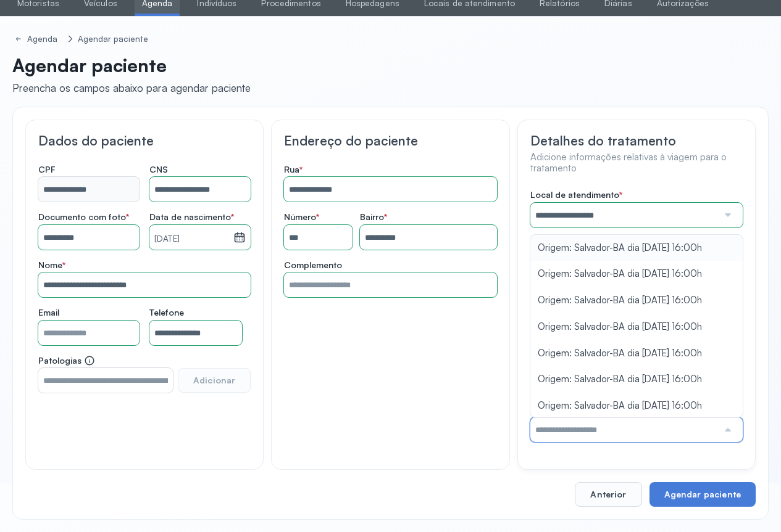 Image resolution: width=781 pixels, height=532 pixels. Describe the element at coordinates (52, 266) in the screenshot. I see `span: Nome` at that location.